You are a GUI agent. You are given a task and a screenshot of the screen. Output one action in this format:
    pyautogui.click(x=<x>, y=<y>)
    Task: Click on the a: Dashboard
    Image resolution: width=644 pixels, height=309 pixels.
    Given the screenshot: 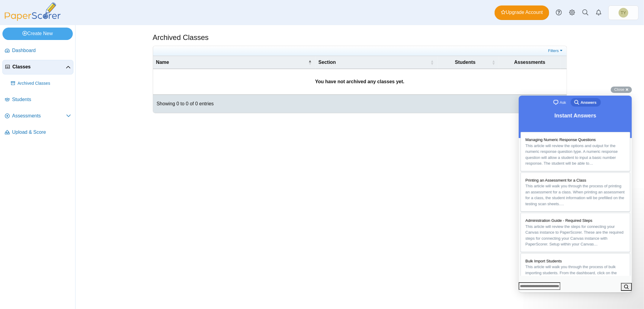 What is the action you would take?
    pyautogui.click(x=38, y=50)
    